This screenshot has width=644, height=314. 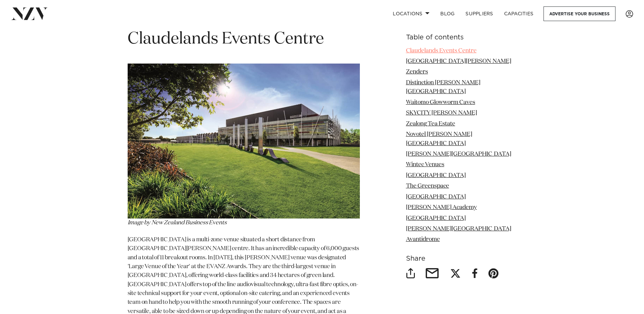 What do you see at coordinates (461, 259) in the screenshot?
I see `h6: Share` at bounding box center [461, 259].